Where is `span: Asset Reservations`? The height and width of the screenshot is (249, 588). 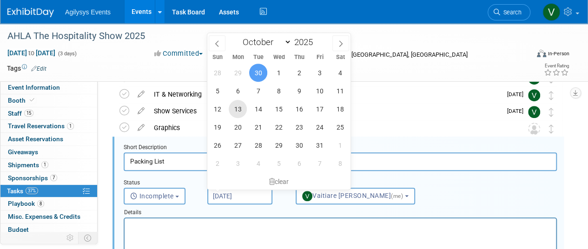
span: Asset Reservations is located at coordinates (35, 139).